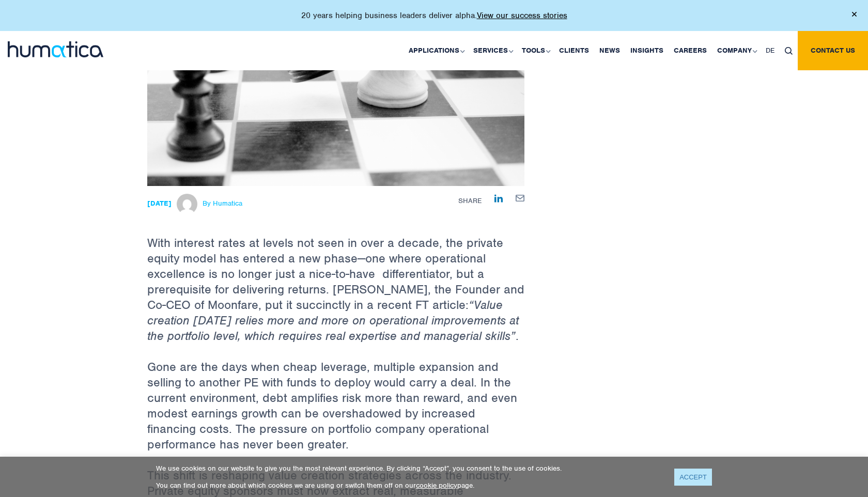 The height and width of the screenshot is (497, 868). I want to click on a: Services, so click(493, 50).